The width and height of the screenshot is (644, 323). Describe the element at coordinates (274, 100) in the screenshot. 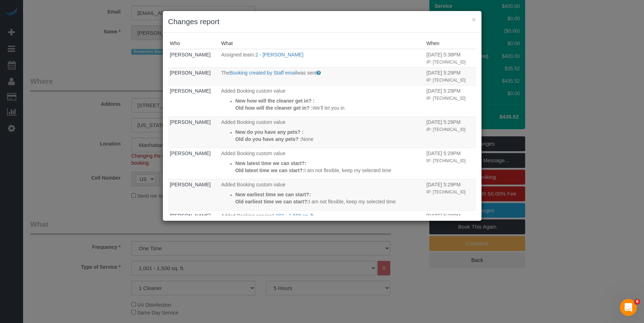

I see `strong: New how will the cleaner get in? :` at that location.